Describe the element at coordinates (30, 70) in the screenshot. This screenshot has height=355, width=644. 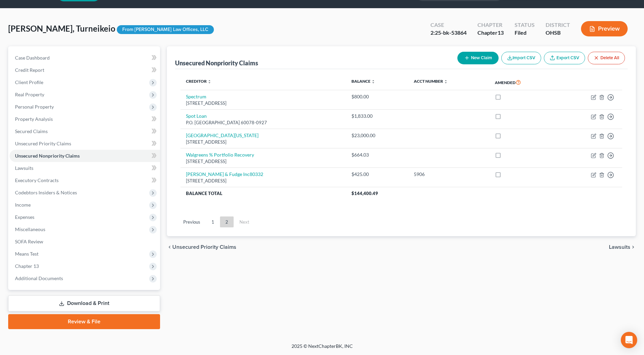
I see `span: Credit Report` at that location.